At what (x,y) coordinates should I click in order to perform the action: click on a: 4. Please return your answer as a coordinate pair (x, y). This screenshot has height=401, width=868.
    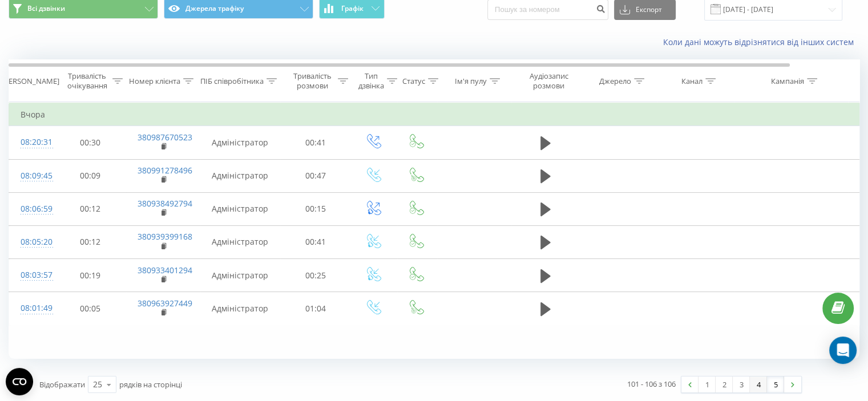
    Looking at the image, I should click on (758, 384).